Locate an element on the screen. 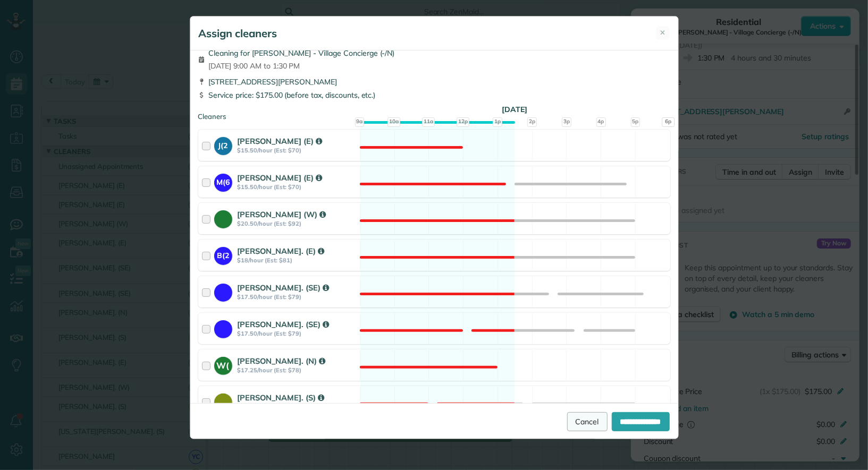 This screenshot has width=868, height=470. strong: M(6 is located at coordinates (223, 181).